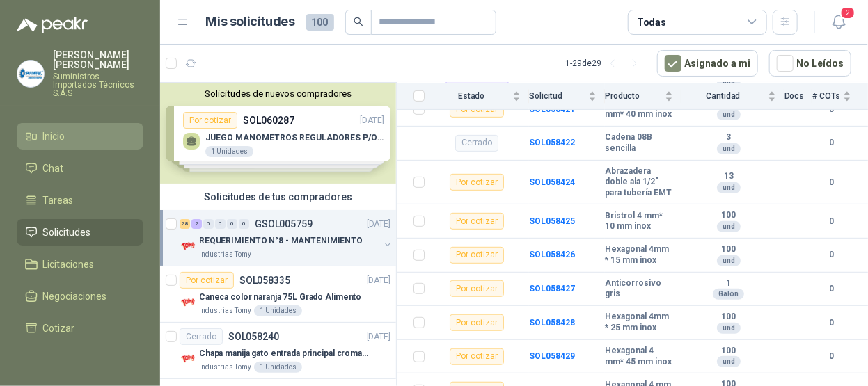 This screenshot has height=386, width=868. Describe the element at coordinates (552, 356) in the screenshot. I see `b: SOL058429` at that location.